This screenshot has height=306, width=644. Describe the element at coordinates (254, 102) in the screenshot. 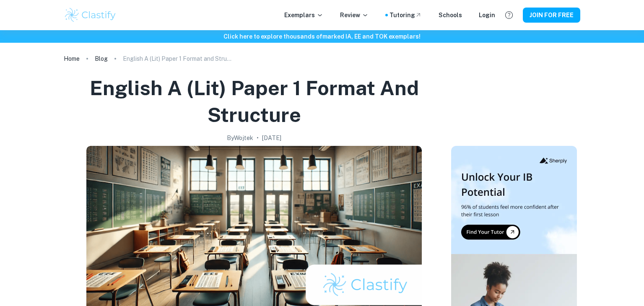

I see `h1: English A (Lit) Paper 1 Format and Structure` at that location.